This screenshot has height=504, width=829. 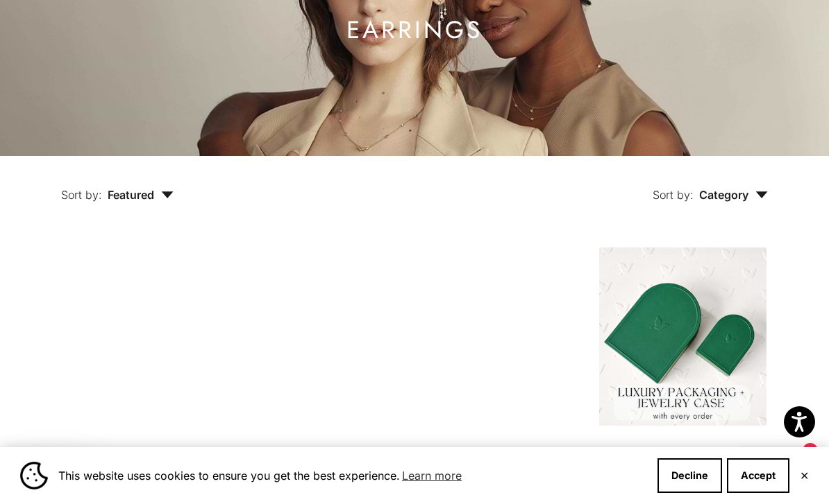 What do you see at coordinates (733, 195) in the screenshot?
I see `span: Category` at bounding box center [733, 195].